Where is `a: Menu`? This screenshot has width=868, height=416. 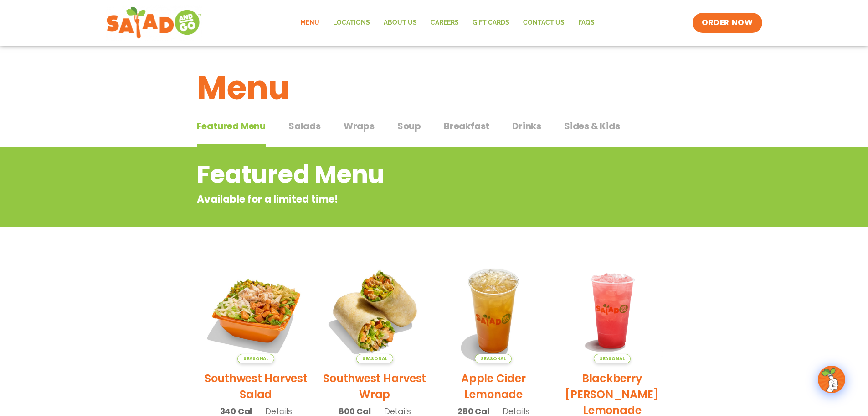
a: Menu is located at coordinates (309, 23).